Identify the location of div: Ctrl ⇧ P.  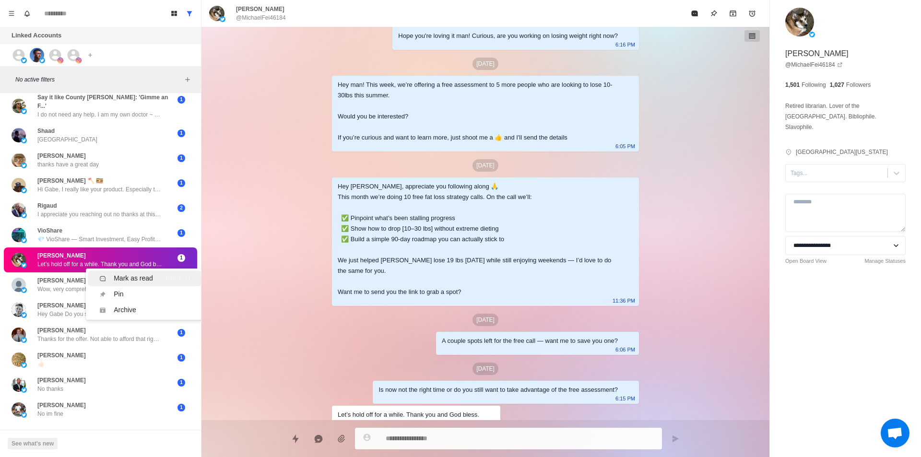
(178, 294).